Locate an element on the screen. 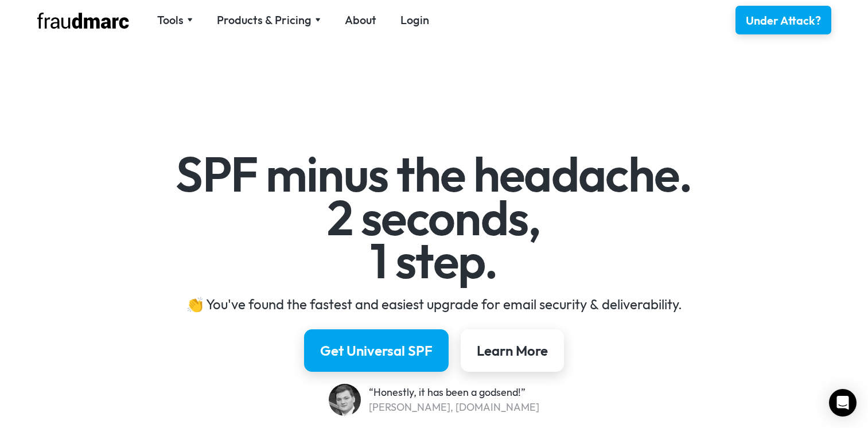  a: Under Attack? is located at coordinates (783, 20).